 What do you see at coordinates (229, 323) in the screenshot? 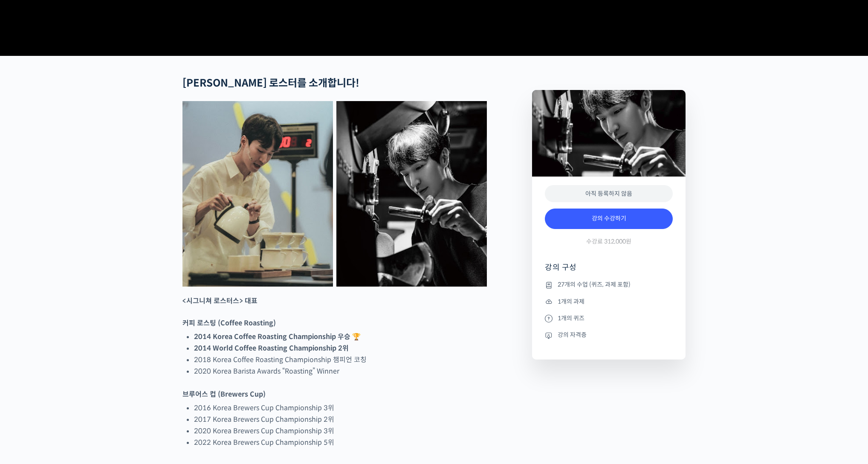
I see `strong: 커피 로스팅 (Coffee Roasting)` at bounding box center [229, 323].